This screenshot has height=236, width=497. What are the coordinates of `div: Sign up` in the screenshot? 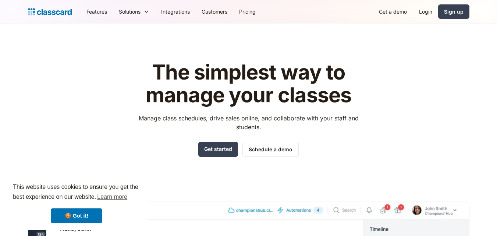 It's located at (454, 11).